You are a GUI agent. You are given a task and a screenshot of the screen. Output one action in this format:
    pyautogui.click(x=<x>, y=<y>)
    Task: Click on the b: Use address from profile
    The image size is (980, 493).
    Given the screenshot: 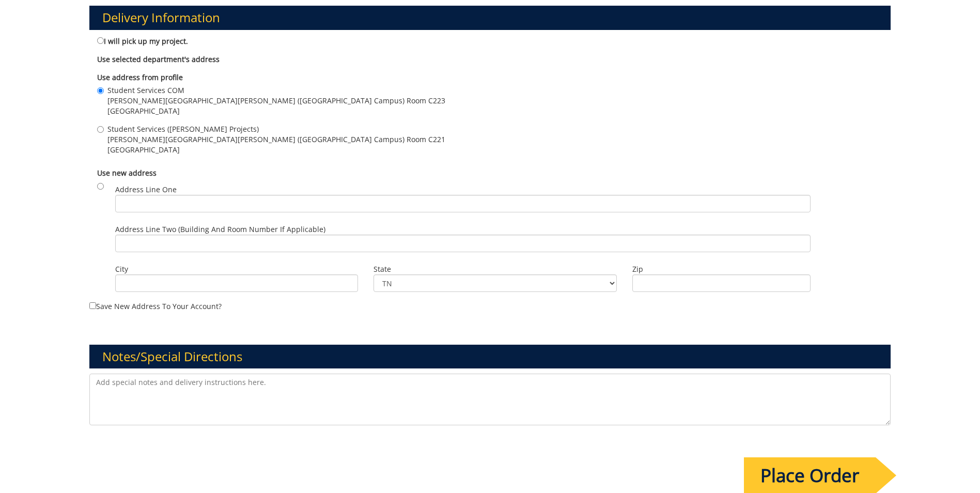 What is the action you would take?
    pyautogui.click(x=140, y=77)
    